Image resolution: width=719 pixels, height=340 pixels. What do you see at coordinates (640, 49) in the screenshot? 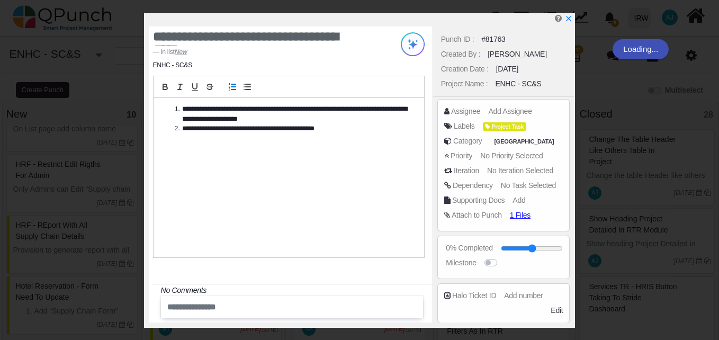
I see `div: Loading...` at bounding box center [640, 49].